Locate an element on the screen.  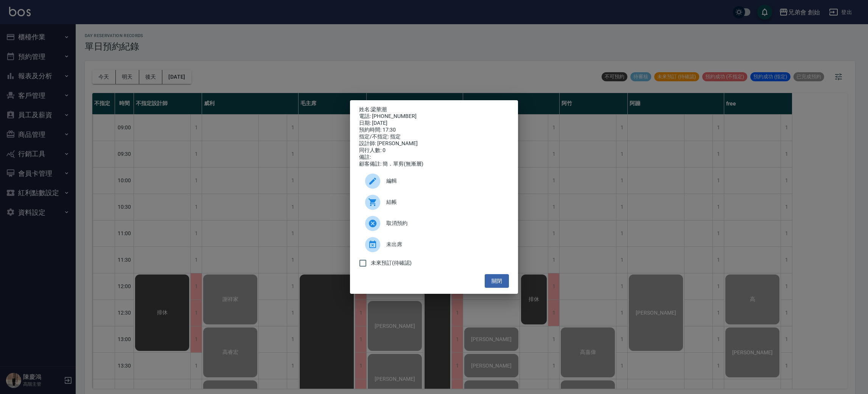
a: 梁華潮 is located at coordinates (379, 109).